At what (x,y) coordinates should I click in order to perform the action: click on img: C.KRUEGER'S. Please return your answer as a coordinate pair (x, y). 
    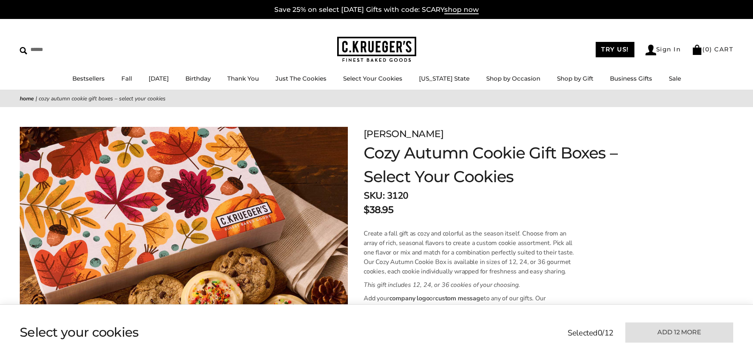
    Looking at the image, I should click on (377, 49).